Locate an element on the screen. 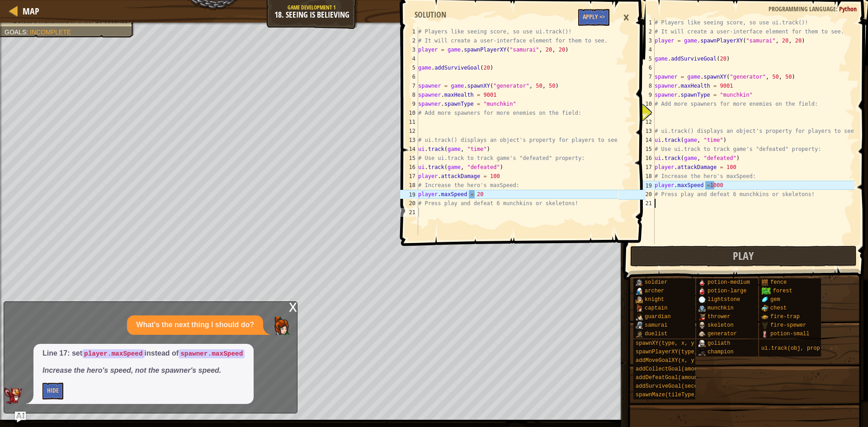  span: potion-medium is located at coordinates (728, 283).